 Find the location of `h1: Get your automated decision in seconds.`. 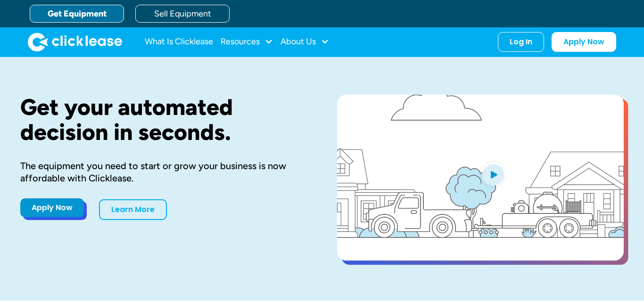

h1: Get your automated decision in seconds. is located at coordinates (164, 120).